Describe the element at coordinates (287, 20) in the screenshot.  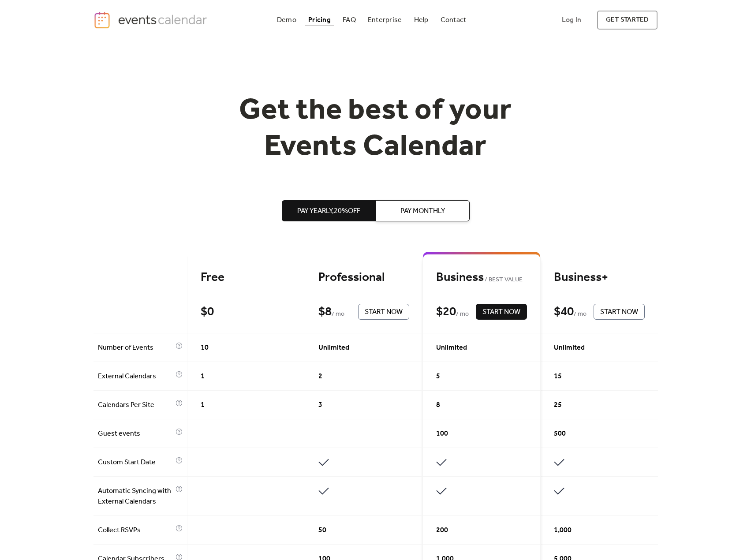
I see `a: Demo` at that location.